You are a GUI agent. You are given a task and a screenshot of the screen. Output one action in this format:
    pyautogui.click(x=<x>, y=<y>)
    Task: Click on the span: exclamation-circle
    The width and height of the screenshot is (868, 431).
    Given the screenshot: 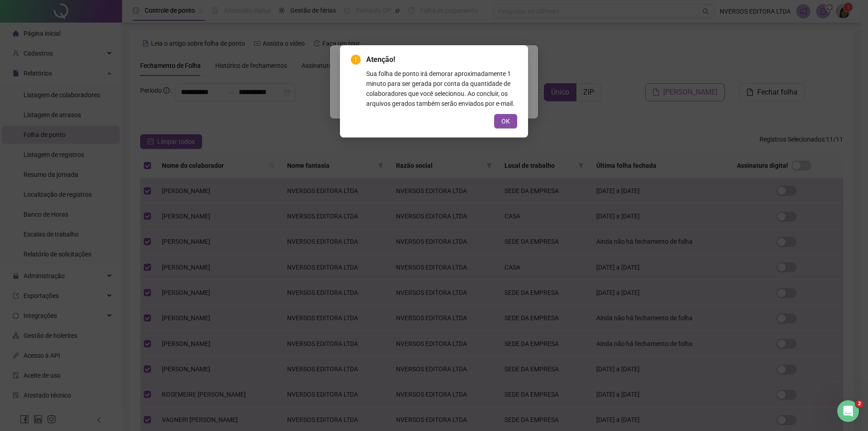 What is the action you would take?
    pyautogui.click(x=356, y=60)
    